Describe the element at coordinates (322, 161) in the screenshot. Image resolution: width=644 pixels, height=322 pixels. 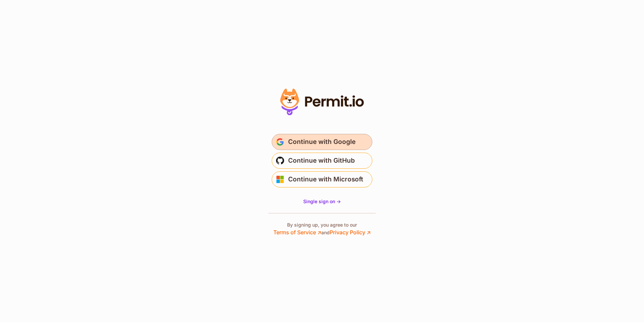
I see `button: Continue with GitHub` at that location.